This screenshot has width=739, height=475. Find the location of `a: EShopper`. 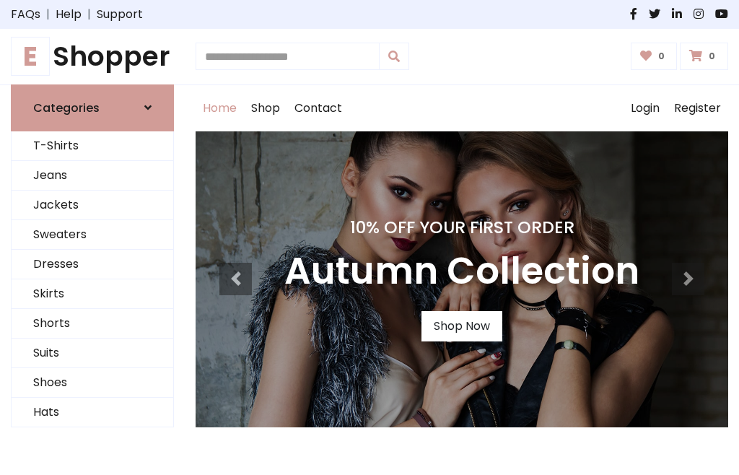

a: EShopper is located at coordinates (92, 56).